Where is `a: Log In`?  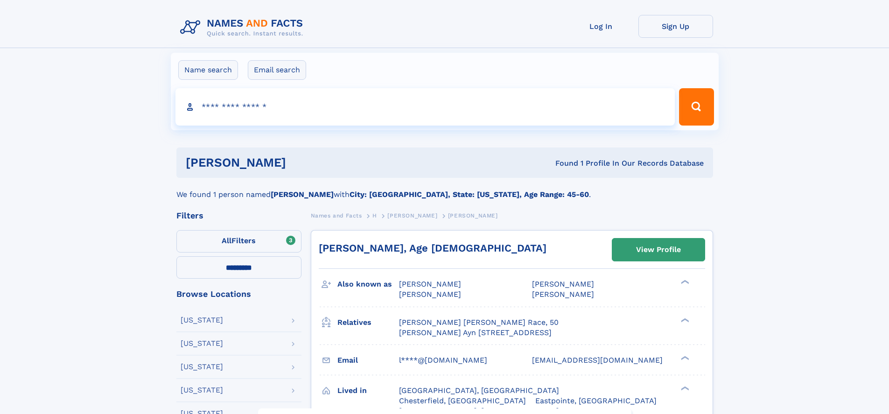 a: Log In is located at coordinates (601, 26).